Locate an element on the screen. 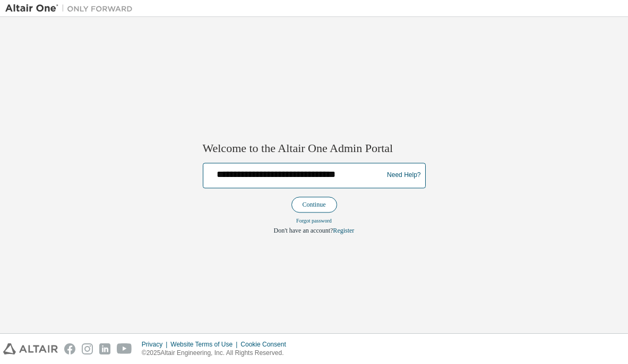  img: instagram.svg is located at coordinates (87, 349).